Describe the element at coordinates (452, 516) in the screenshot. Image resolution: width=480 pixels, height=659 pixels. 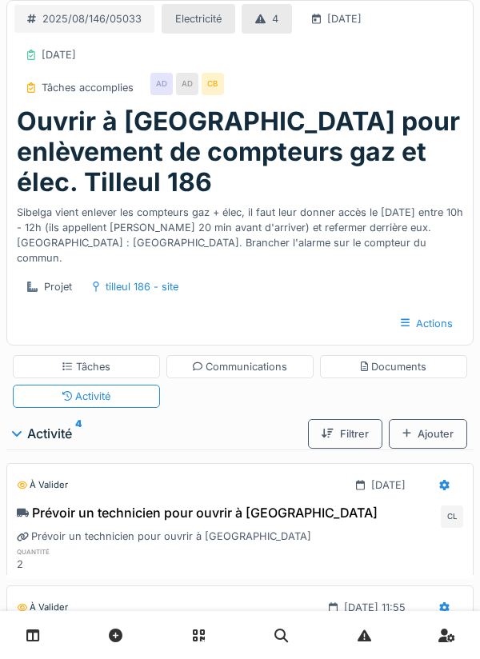
I see `div: CL` at that location.